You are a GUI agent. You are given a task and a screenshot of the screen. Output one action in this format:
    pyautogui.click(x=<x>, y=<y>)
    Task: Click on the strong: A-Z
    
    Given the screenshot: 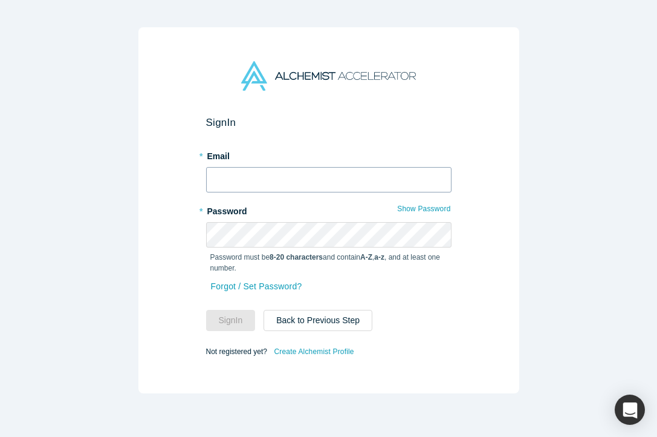 What is the action you would take?
    pyautogui.click(x=366, y=257)
    